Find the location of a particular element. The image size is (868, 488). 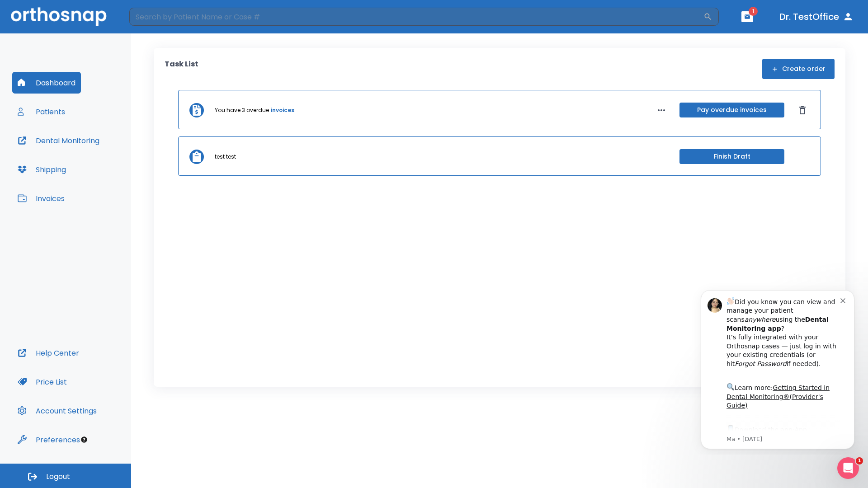

img: Profile image for Ma is located at coordinates (28, 23).